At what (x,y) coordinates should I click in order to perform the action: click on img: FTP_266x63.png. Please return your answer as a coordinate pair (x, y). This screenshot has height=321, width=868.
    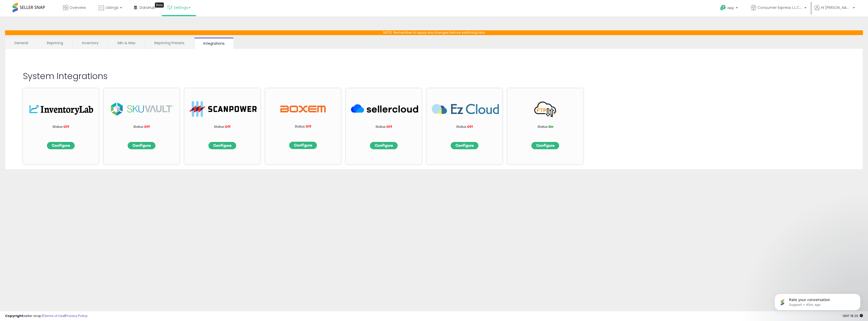
    Looking at the image, I should click on (546, 109).